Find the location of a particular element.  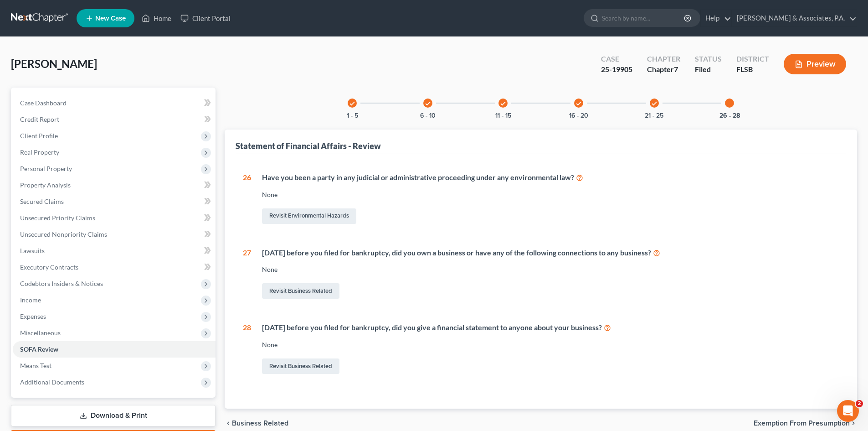

button: 1 - 5 is located at coordinates (353, 116).